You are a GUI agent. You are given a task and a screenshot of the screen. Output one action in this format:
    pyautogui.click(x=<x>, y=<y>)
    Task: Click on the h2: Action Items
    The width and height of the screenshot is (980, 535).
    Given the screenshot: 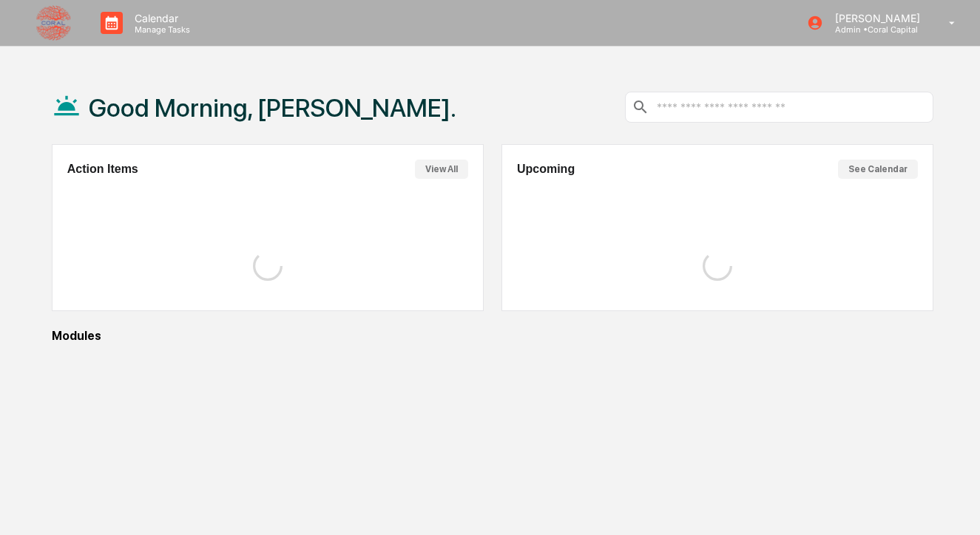 What is the action you would take?
    pyautogui.click(x=102, y=169)
    